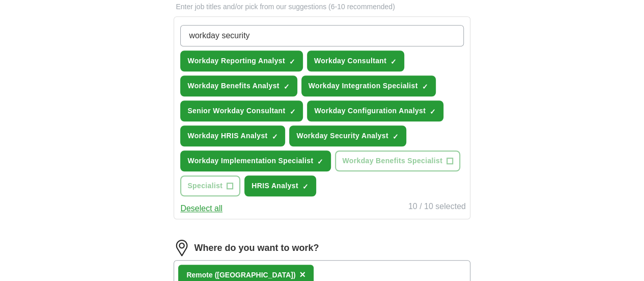 This screenshot has height=281, width=644. What do you see at coordinates (369, 86) in the screenshot?
I see `button: Workday Integration Specialist✓` at bounding box center [369, 86].